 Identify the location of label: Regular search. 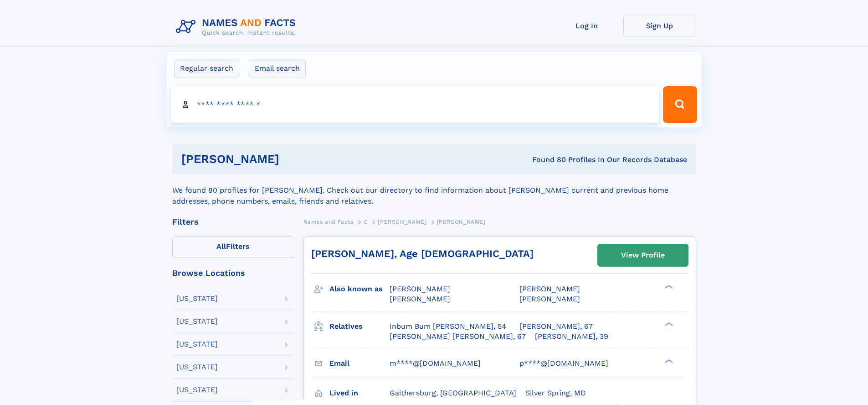
(206, 68).